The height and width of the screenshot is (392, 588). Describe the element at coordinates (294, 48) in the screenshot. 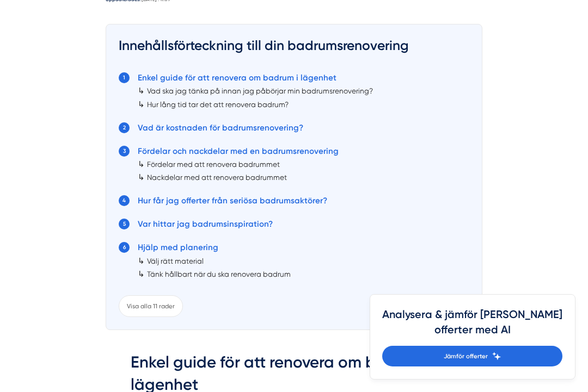

I see `h3: Innehållsförteckning till din badrumsrenovering` at that location.